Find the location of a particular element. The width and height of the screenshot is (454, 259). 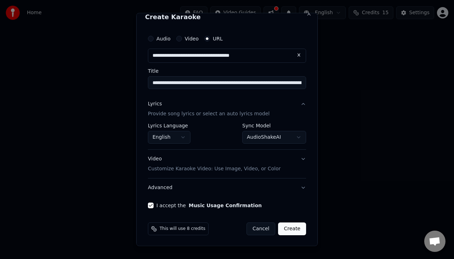

button: VideoCustomize Karaoke Video: Use Image, Video, or Color is located at coordinates (227, 163).